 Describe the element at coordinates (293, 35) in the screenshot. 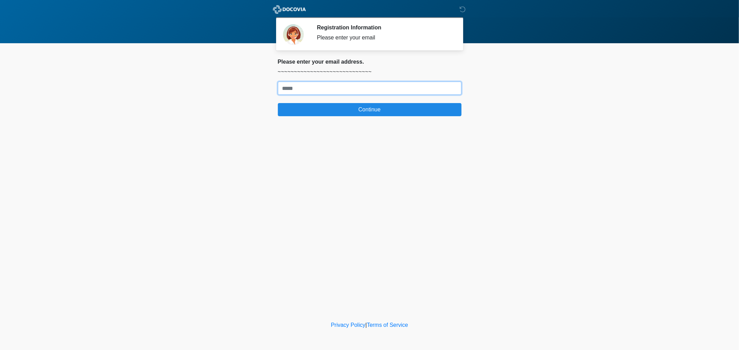

I see `img: Agent Avatar` at that location.